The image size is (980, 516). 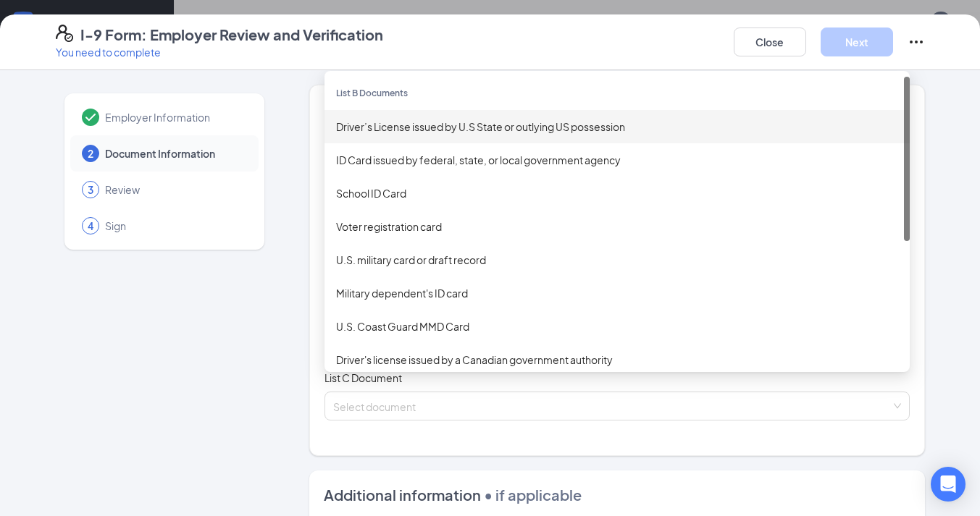 What do you see at coordinates (617, 326) in the screenshot?
I see `div: U.S. Coast Guard MMD Card` at bounding box center [617, 326].